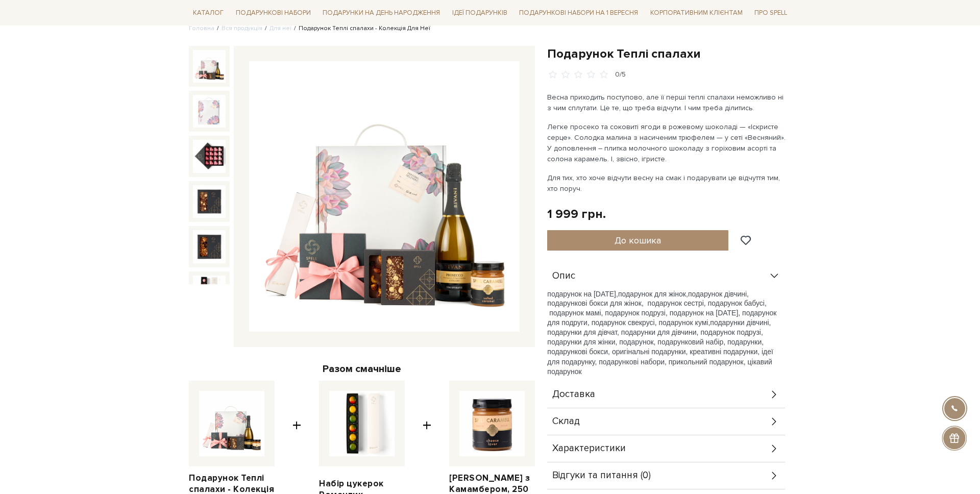 The height and width of the screenshot is (494, 980). I want to click on h1: Подарунок Теплі спалахи, so click(670, 53).